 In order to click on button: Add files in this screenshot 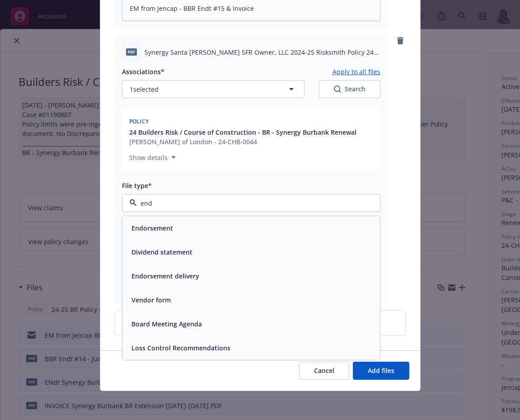, I will do `click(381, 370)`.